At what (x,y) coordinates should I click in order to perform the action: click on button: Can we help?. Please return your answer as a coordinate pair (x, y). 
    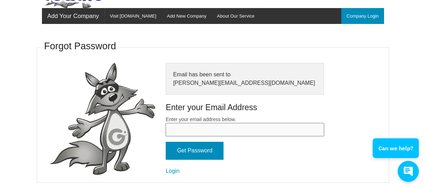
    Looking at the image, I should click on (28, 29).